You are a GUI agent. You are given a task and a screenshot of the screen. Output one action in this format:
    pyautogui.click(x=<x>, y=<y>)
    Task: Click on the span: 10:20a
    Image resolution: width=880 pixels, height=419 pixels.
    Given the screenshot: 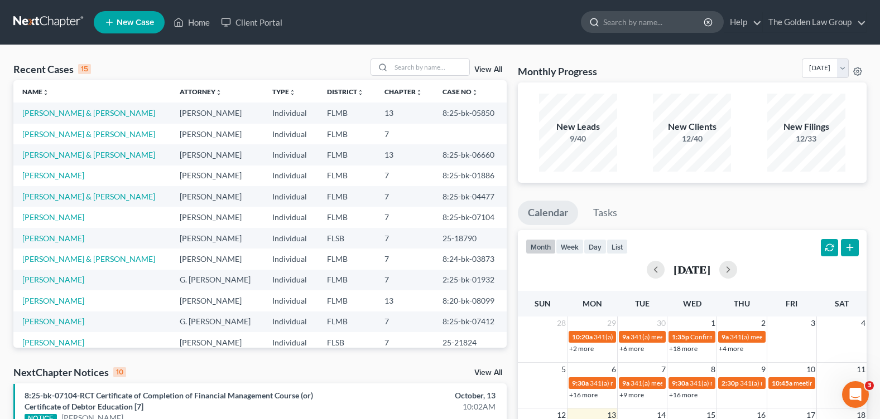 What is the action you would take?
    pyautogui.click(x=582, y=337)
    